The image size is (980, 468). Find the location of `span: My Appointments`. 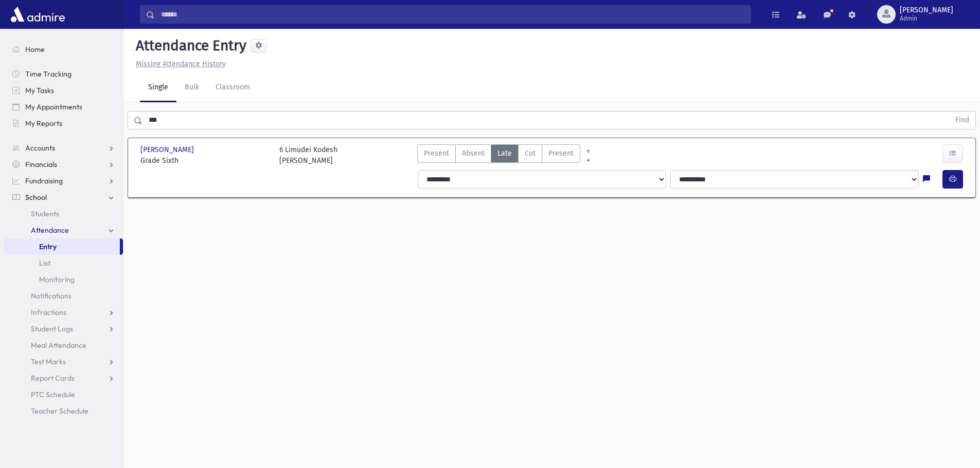

span: My Appointments is located at coordinates (54, 107).